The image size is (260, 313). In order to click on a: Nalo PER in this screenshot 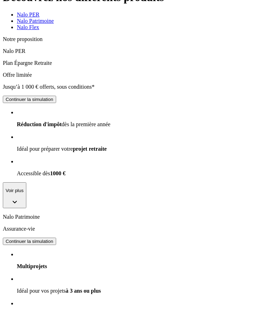, I will do `click(137, 15)`.